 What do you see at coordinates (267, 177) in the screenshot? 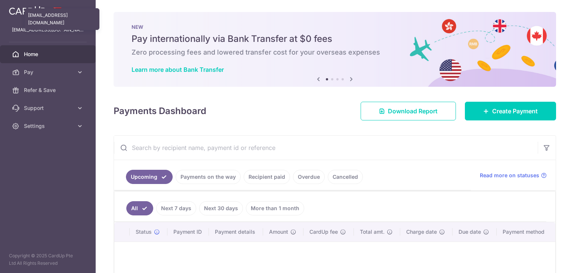
I see `a: Recipient paid` at bounding box center [267, 177].